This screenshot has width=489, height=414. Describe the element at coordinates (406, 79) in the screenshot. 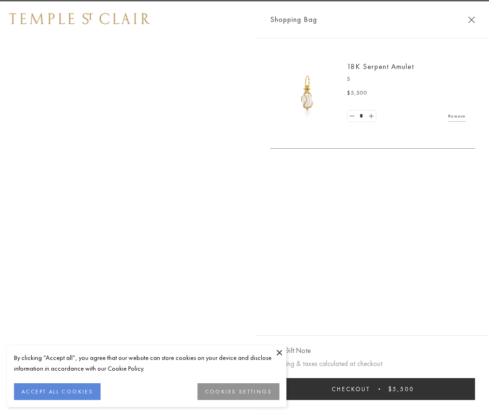

I see `p: S` at that location.